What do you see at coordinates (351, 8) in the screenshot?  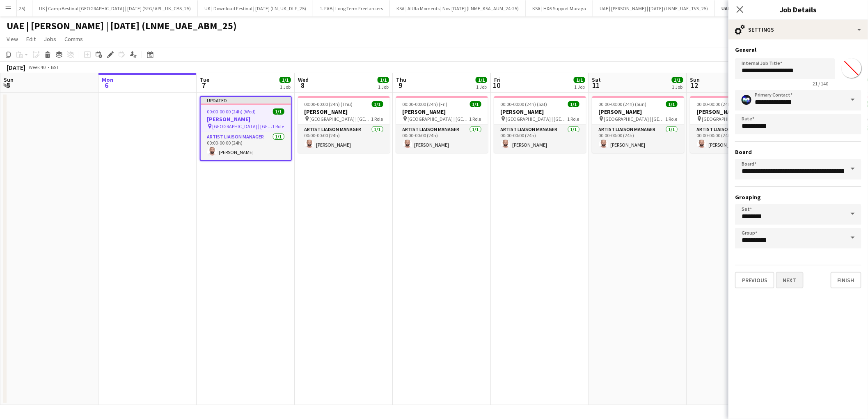 I see `button: 1. FAB | Long Term Freelancers` at bounding box center [351, 8].